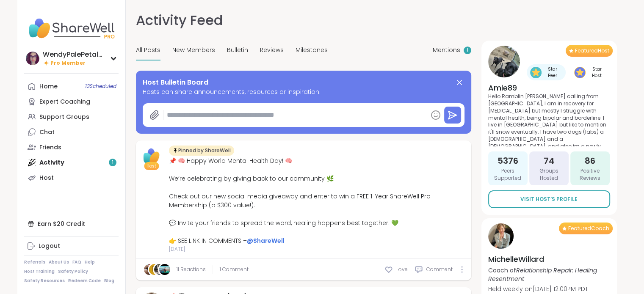 The height and width of the screenshot is (294, 644). Describe the element at coordinates (71, 28) in the screenshot. I see `img: ShareWell Nav Logo` at that location.